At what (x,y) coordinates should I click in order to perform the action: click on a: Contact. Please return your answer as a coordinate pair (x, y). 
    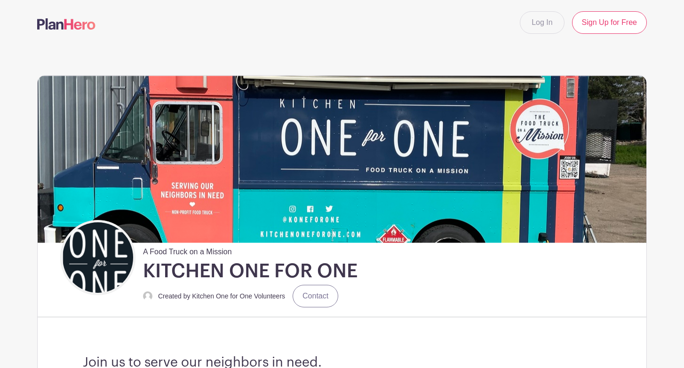
    Looking at the image, I should click on (315, 296).